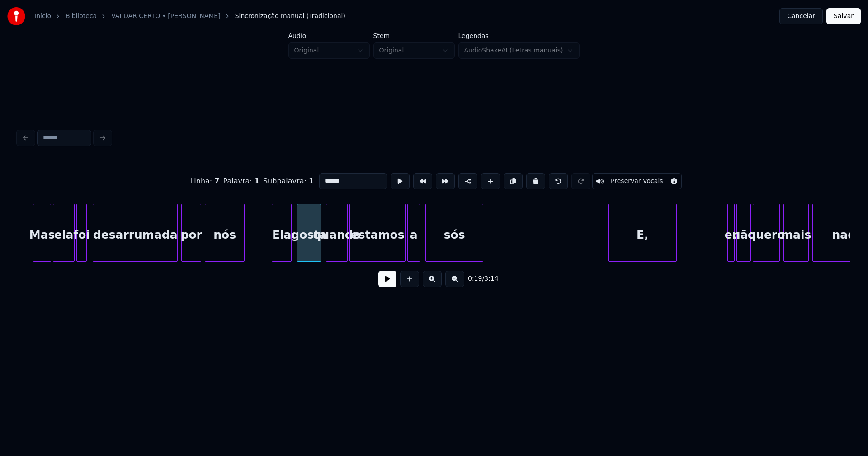  I want to click on div: Subpalavra :, so click(289, 182).